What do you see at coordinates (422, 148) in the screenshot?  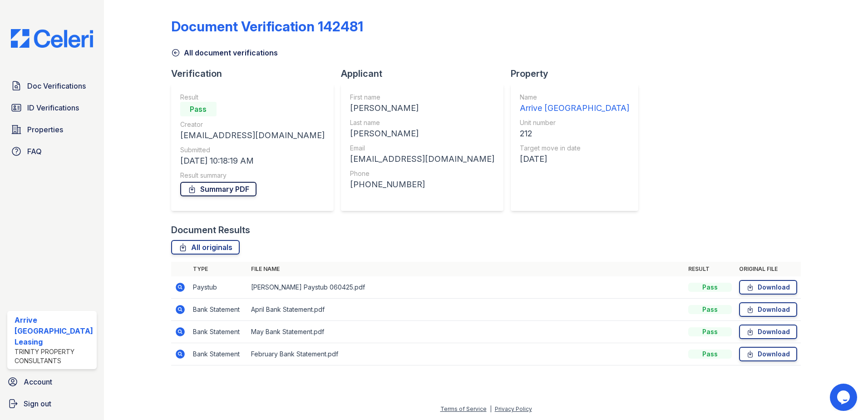 I see `div: Email` at bounding box center [422, 148].